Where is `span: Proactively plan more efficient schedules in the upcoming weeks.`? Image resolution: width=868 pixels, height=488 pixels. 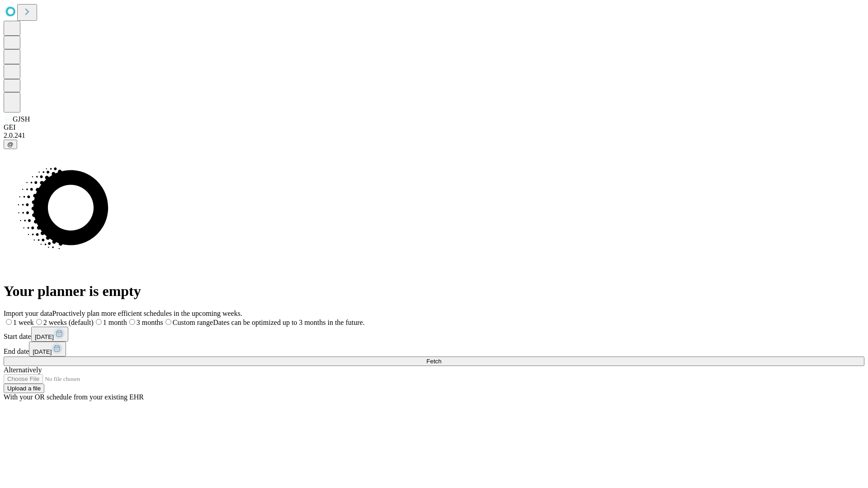 span: Proactively plan more efficient schedules in the upcoming weeks. is located at coordinates (148, 313).